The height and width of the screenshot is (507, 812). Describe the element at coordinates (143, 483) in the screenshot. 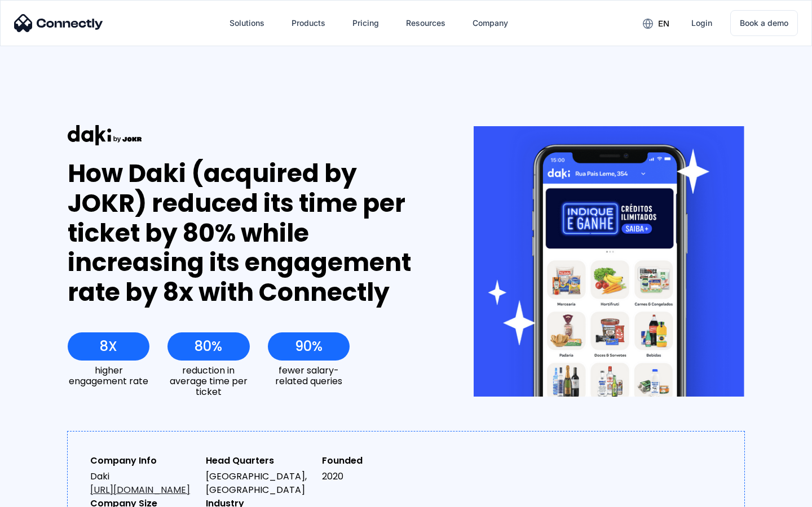

I see `div: Daki` at that location.